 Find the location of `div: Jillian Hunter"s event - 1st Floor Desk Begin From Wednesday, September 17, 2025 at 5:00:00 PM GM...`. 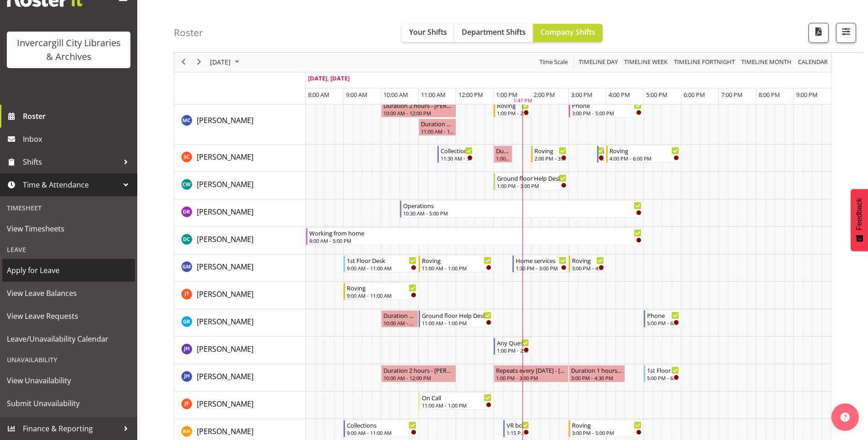

div: Jillian Hunter"s event - 1st Floor Desk Begin From Wednesday, September 17, 2025 at 5:00:00 PM GM... is located at coordinates (663, 374).